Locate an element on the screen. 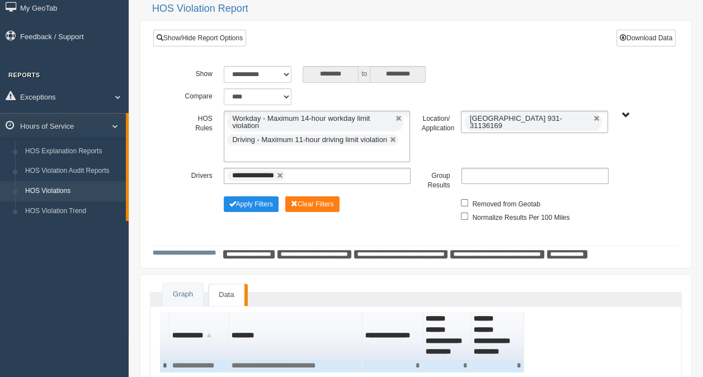 The image size is (703, 377). label: Group Results is located at coordinates (436, 179).